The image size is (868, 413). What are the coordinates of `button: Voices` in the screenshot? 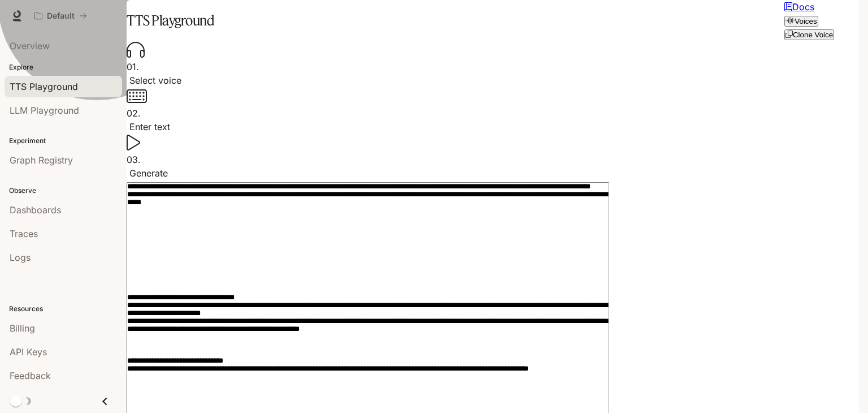 It's located at (801, 21).